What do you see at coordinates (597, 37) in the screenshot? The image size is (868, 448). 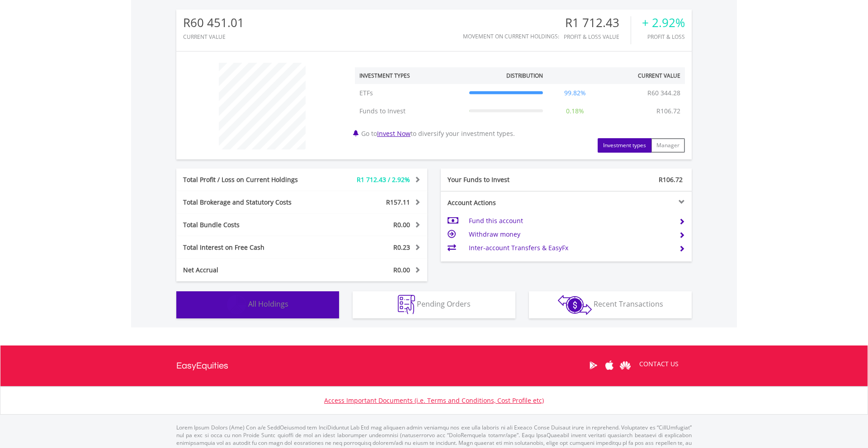 I see `div: Profit & Loss Value` at bounding box center [597, 37].